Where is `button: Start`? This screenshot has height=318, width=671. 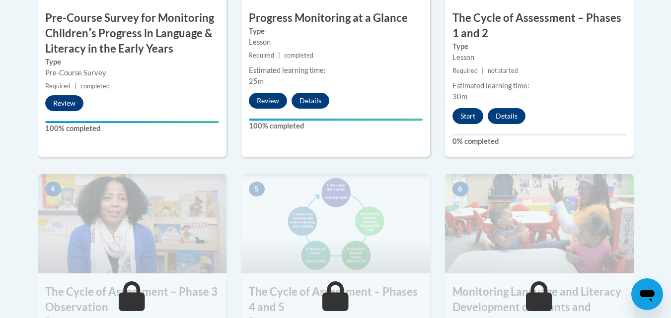 button: Start is located at coordinates (468, 116).